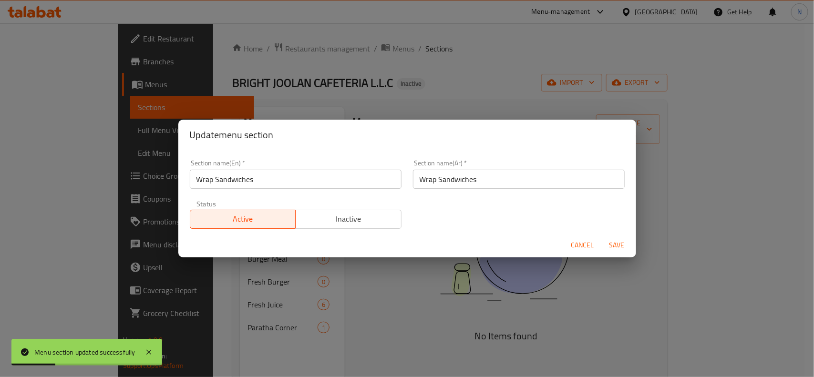 The width and height of the screenshot is (814, 377). Describe the element at coordinates (85, 352) in the screenshot. I see `div: Menu section updated successfully` at that location.